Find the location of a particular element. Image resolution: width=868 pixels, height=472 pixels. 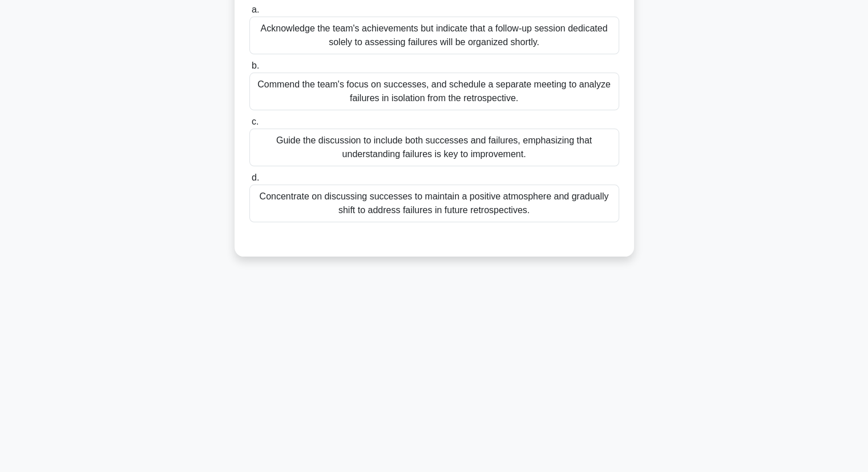

div: Guide the discussion to include both successes and failures, emphasizing that understanding failu... is located at coordinates (434, 147).